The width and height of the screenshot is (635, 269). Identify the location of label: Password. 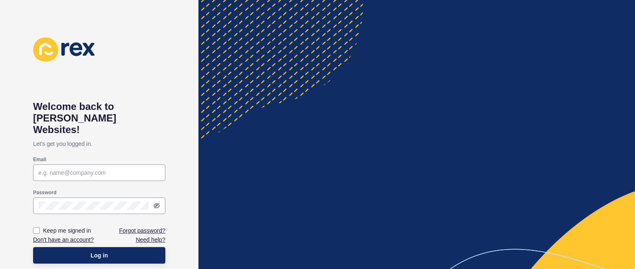
(45, 193).